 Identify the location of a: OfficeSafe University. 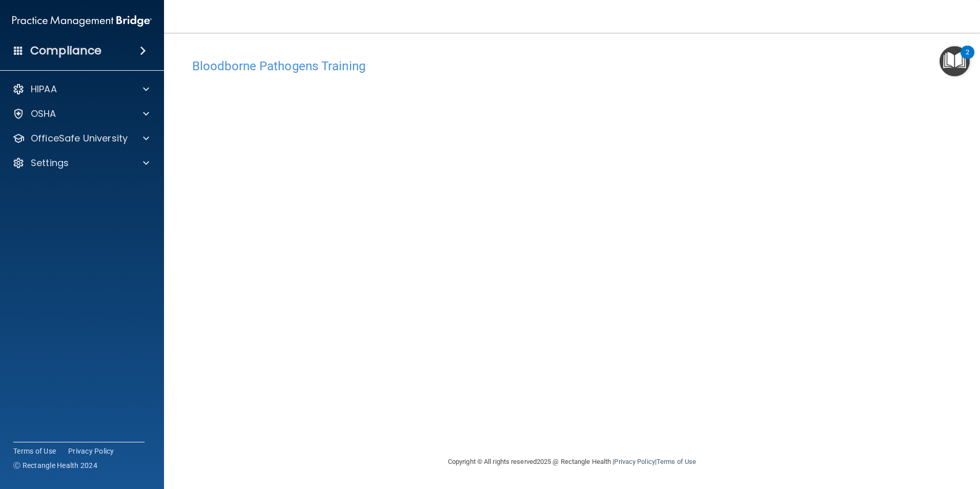
(80, 138).